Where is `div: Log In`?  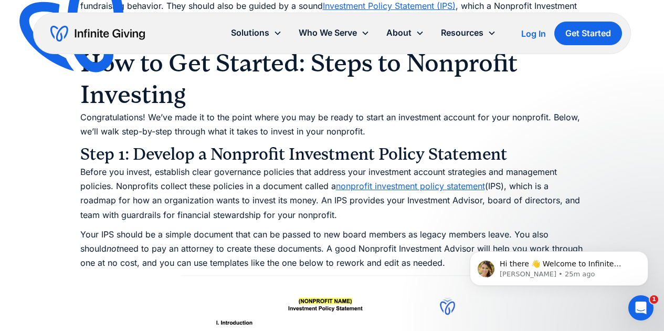
div: Log In is located at coordinates (534, 34).